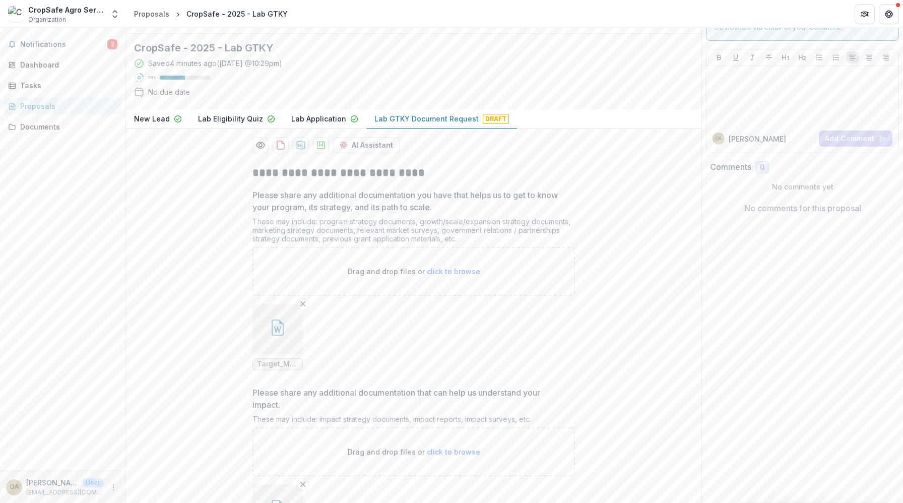 This screenshot has width=903, height=503. Describe the element at coordinates (753, 57) in the screenshot. I see `button: Italicize` at that location.